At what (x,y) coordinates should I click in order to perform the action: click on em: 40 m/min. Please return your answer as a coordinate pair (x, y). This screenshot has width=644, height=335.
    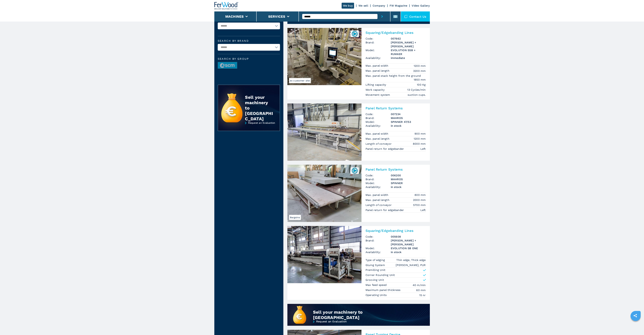
    Looking at the image, I should click on (419, 285).